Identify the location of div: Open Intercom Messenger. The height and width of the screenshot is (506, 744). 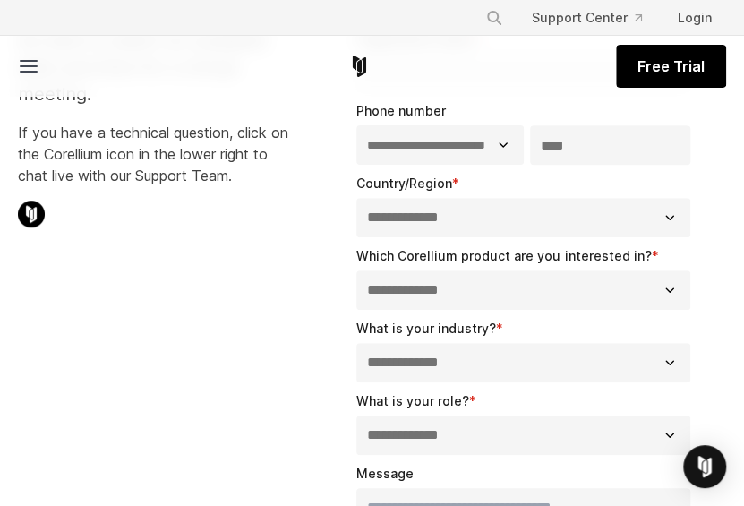
(705, 467).